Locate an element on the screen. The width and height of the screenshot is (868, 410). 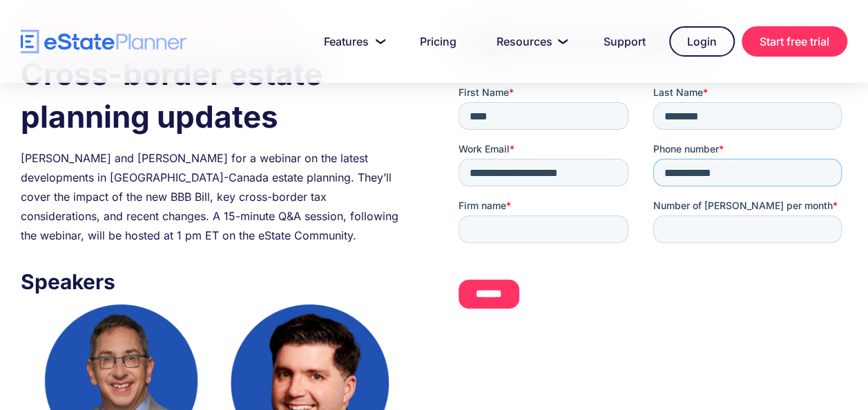
span: Last Name is located at coordinates (219, 6).